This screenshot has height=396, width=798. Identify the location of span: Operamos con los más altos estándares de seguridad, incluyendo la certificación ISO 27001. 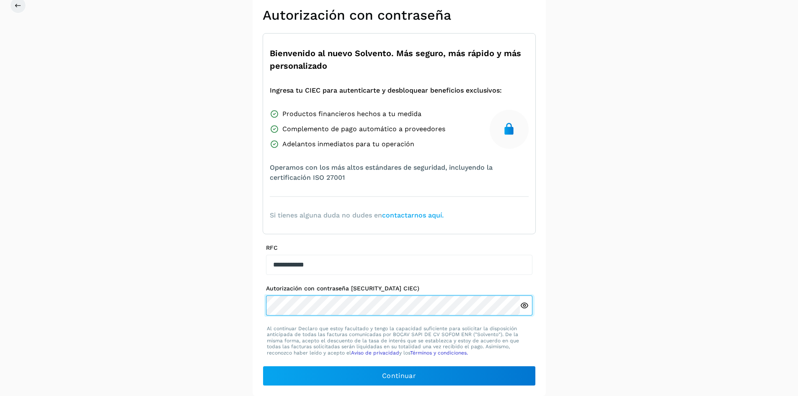
(399, 173).